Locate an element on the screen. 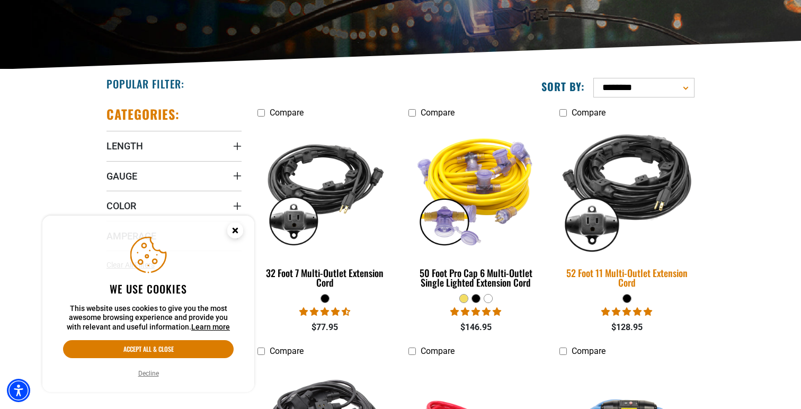 The width and height of the screenshot is (801, 409). span: Length is located at coordinates (125, 146).